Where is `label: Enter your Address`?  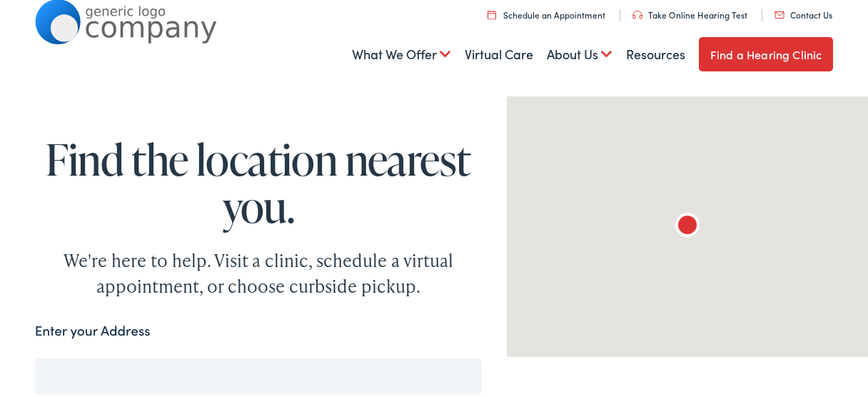 label: Enter your Address is located at coordinates (93, 331).